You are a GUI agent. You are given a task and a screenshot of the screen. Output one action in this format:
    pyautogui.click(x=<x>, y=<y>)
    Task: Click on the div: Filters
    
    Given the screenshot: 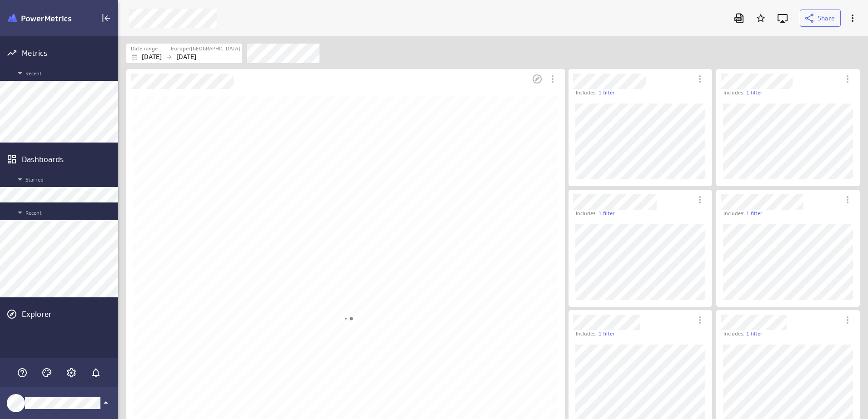 What is the action you would take?
    pyautogui.click(x=492, y=53)
    